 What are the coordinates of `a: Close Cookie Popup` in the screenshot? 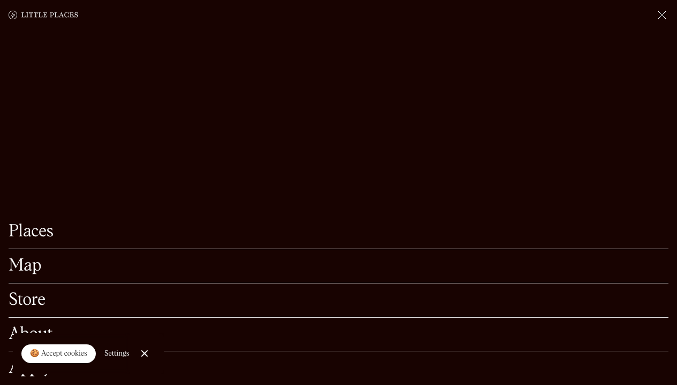 It's located at (145, 354).